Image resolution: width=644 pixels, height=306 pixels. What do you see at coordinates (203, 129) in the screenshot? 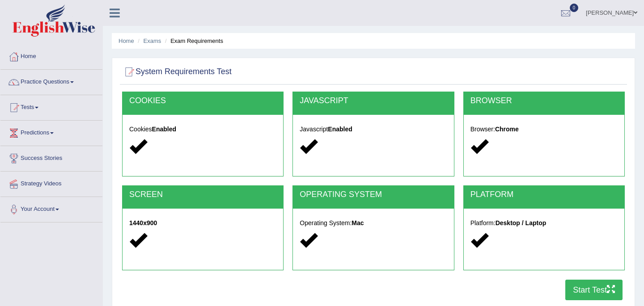
I see `h5: Cookies` at bounding box center [203, 129].